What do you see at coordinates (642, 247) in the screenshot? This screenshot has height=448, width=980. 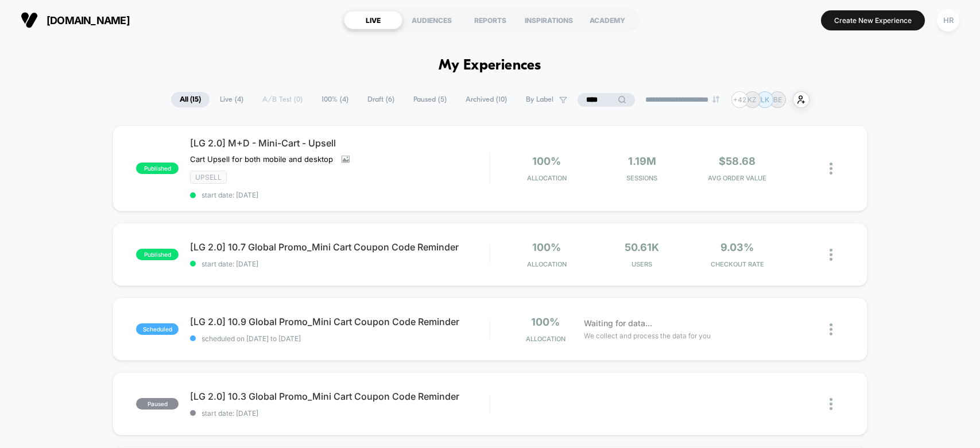 I see `span: 50.61k` at bounding box center [642, 247].